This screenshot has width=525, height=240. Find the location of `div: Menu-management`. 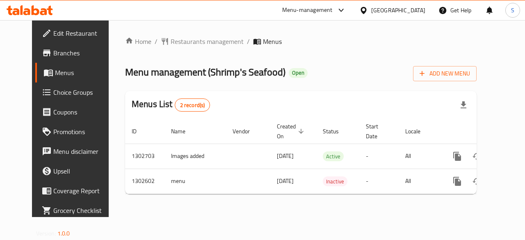

div: Menu-management is located at coordinates (307, 10).